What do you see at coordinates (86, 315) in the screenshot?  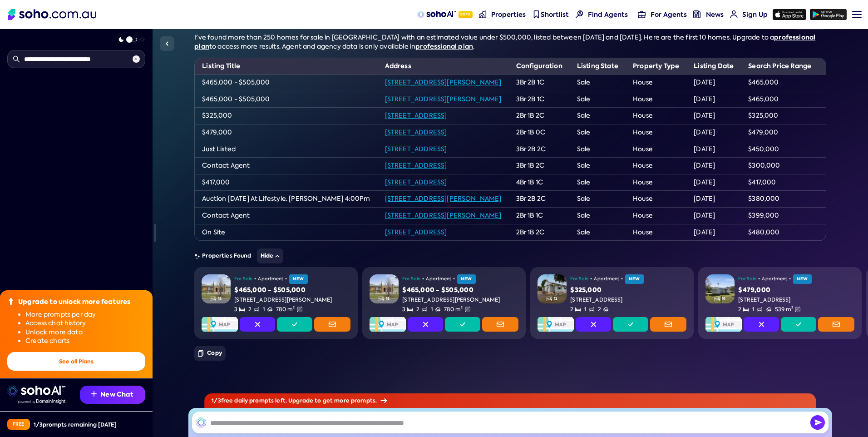 I see `li: More prompts per day` at bounding box center [86, 315].